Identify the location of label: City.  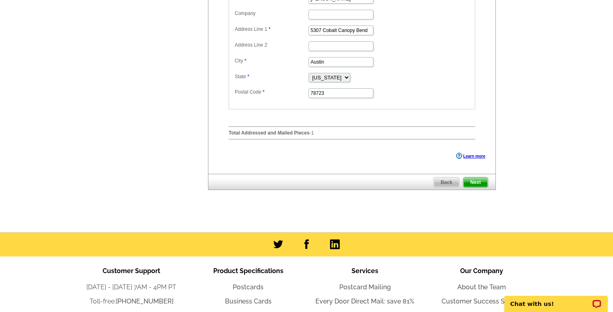
(271, 61).